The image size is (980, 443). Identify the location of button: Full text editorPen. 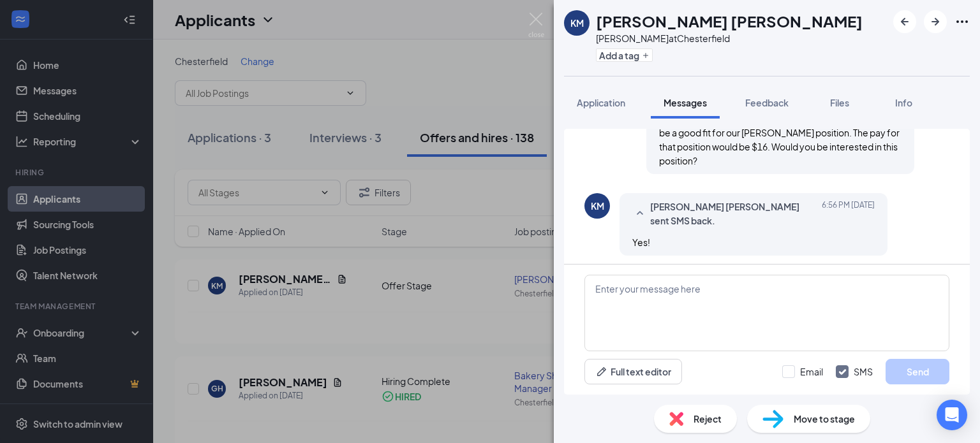
(632, 372).